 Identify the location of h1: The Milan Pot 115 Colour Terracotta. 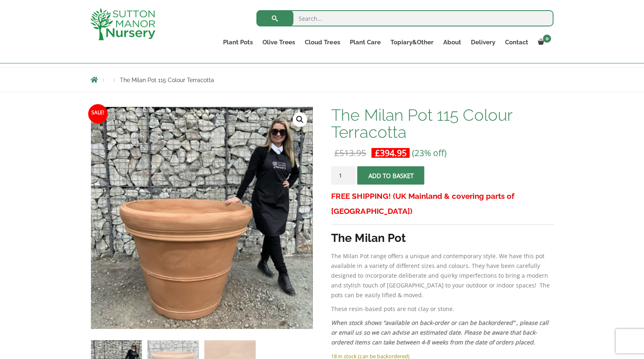
(442, 124).